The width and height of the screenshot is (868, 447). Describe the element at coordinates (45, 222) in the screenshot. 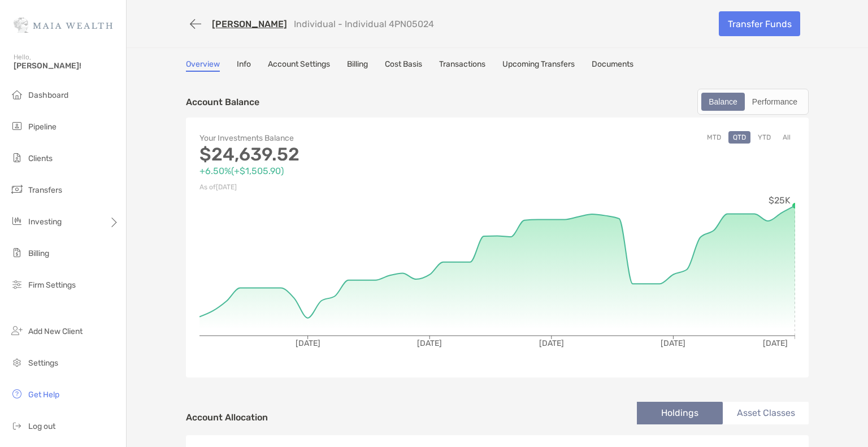

I see `span: Investing` at that location.